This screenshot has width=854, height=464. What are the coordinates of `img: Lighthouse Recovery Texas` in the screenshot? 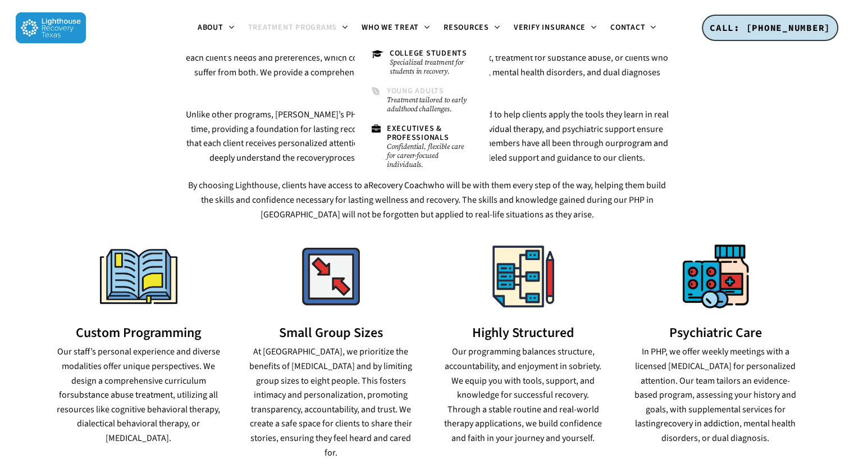 It's located at (51, 28).